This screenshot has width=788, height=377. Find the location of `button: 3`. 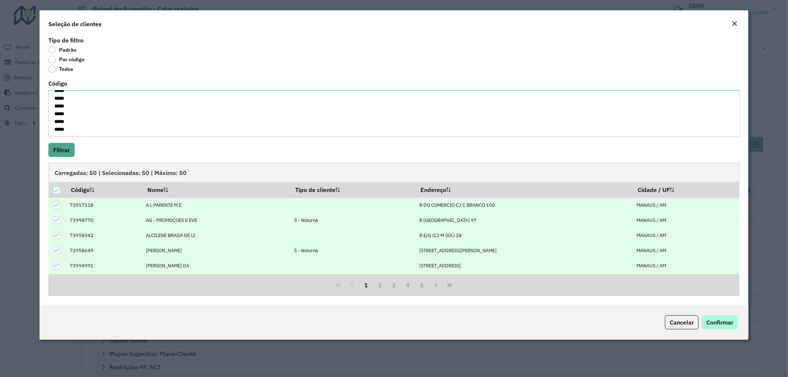

button: 3 is located at coordinates (394, 285).